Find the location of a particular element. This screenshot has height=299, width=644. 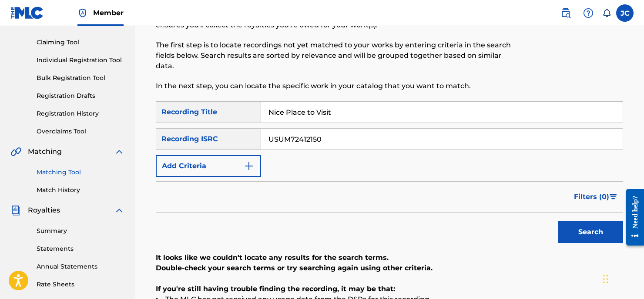

a: Claiming Tool is located at coordinates (81, 42).